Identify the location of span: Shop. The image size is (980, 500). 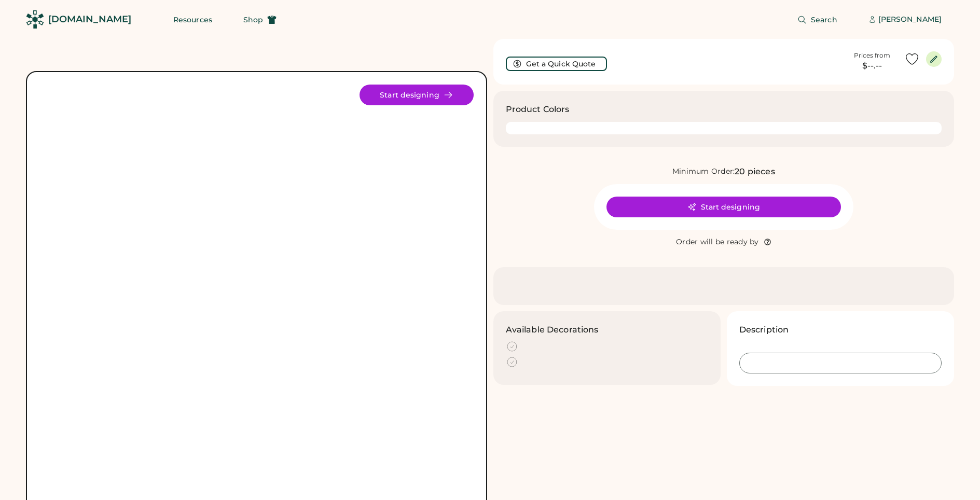
(253, 20).